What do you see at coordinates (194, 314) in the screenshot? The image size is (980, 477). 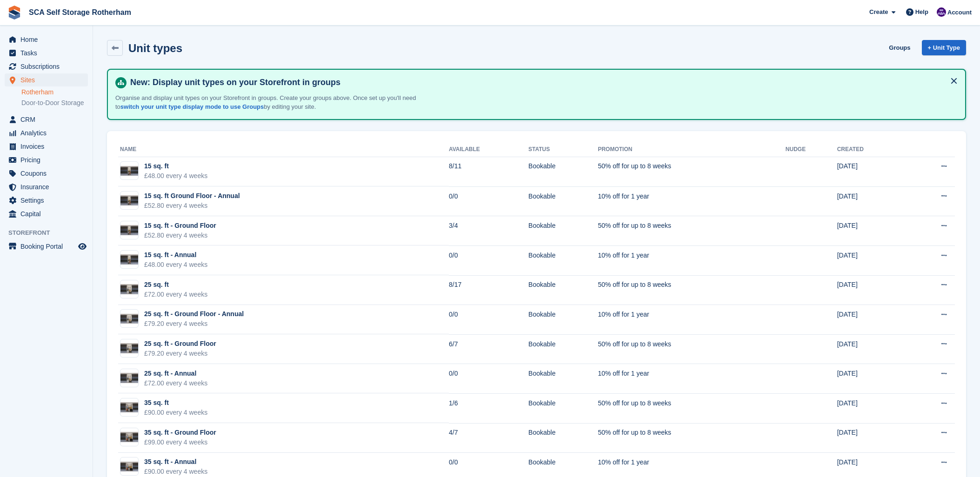 I see `div: 25 sq. ft - Ground Floor - Annual` at bounding box center [194, 314].